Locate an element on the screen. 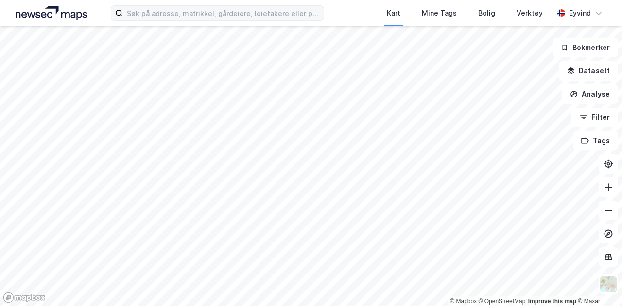  div: Kart is located at coordinates (393, 13).